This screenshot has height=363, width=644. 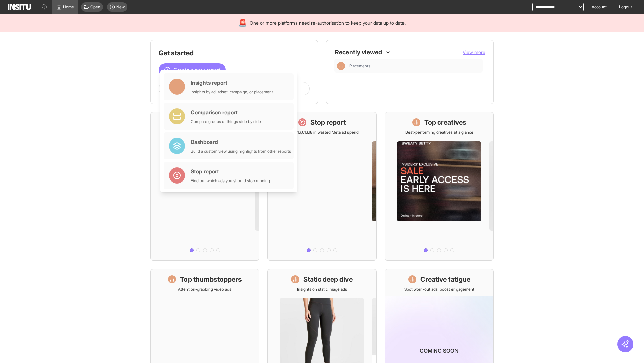 What do you see at coordinates (322, 186) in the screenshot?
I see `a: Stop reportSave £16,613.18 in wasted Meta ad spend` at bounding box center [322, 186].